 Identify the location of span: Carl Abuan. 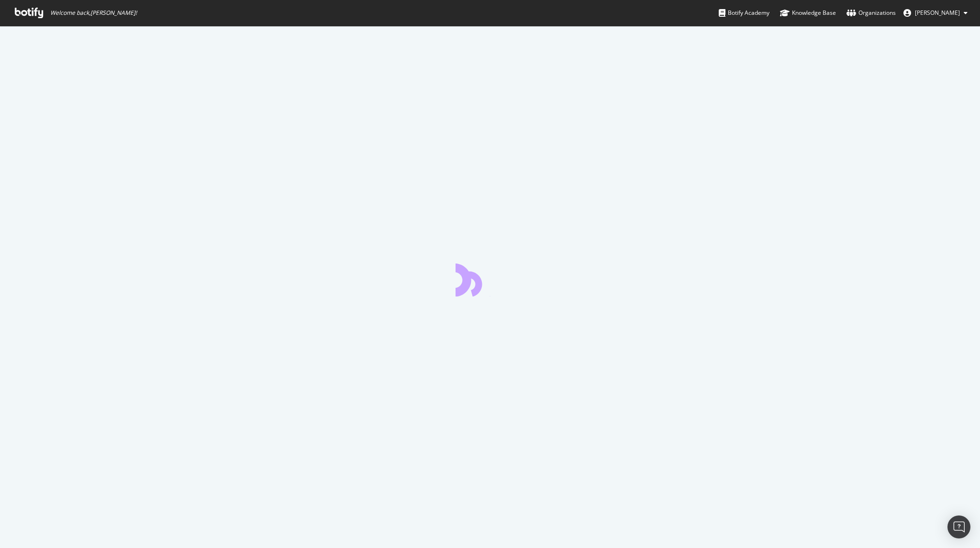
(937, 12).